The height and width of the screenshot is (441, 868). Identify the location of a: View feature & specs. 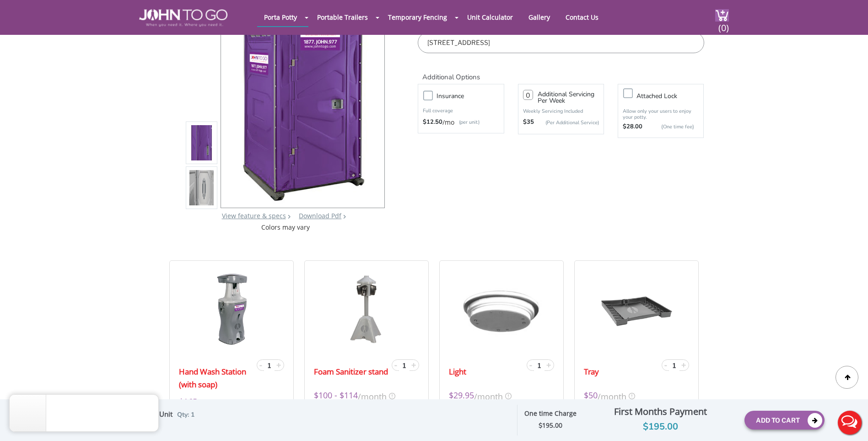
(254, 215).